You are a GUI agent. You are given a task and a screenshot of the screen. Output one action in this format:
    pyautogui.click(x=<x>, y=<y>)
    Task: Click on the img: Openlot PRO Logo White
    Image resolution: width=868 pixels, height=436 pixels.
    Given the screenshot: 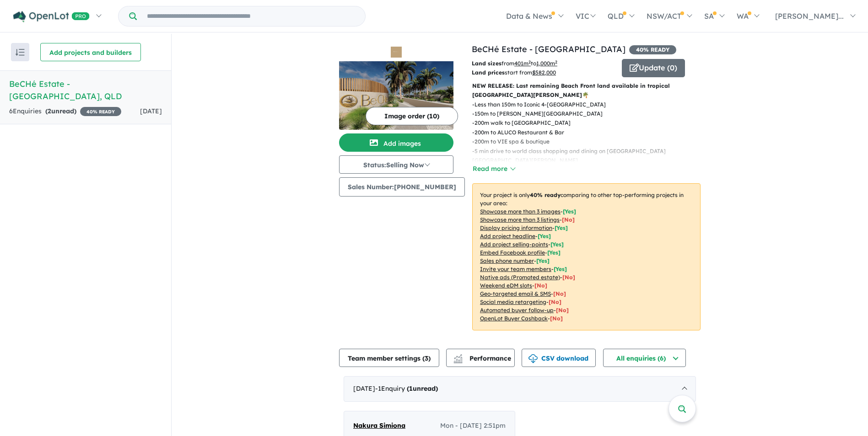 What is the action you would take?
    pyautogui.click(x=51, y=17)
    